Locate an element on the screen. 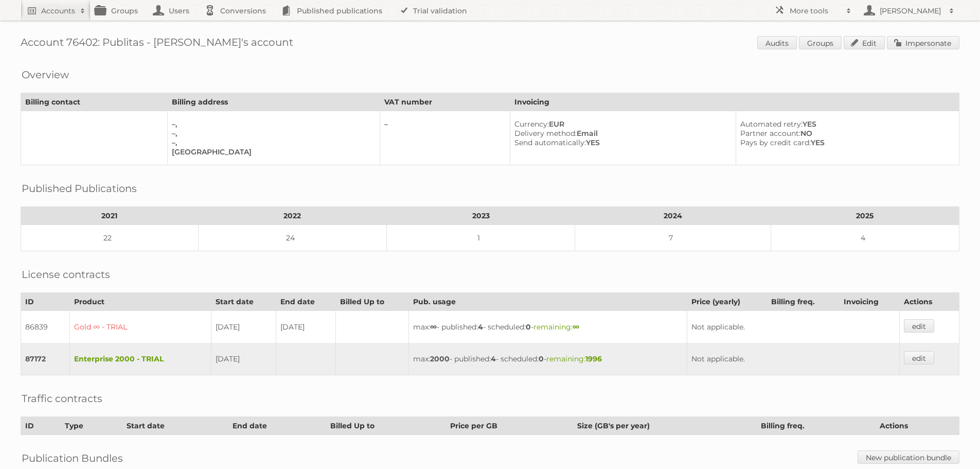  th: Billing address is located at coordinates (274, 102).